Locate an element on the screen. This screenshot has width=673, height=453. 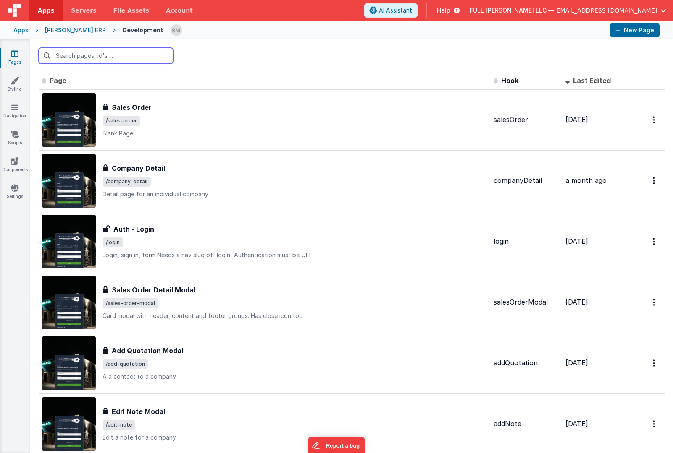
button: New Page is located at coordinates (634, 30).